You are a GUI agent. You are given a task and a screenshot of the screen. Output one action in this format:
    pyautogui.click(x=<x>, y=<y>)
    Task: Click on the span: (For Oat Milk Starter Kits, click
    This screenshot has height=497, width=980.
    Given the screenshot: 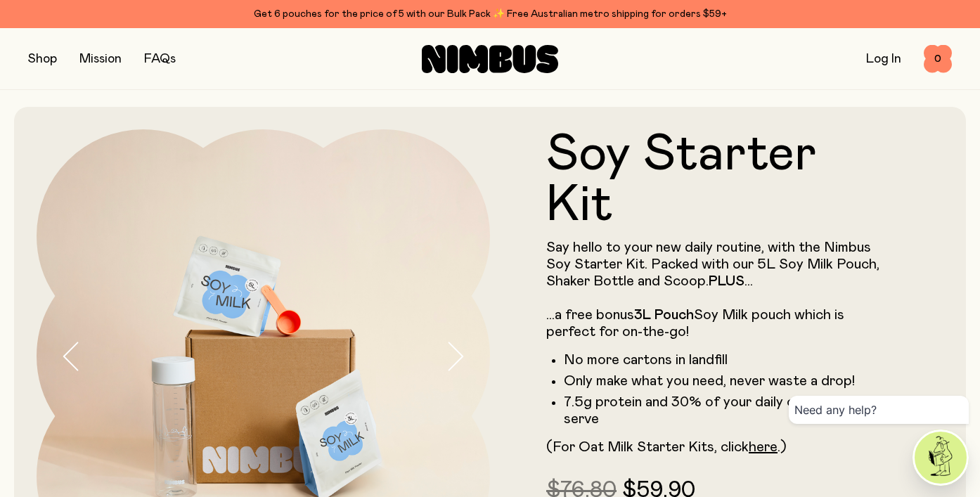 What is the action you would take?
    pyautogui.click(x=647, y=448)
    